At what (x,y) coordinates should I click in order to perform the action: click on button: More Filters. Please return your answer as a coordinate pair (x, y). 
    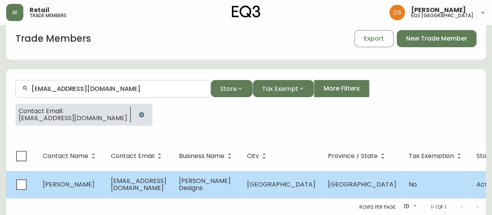
    Looking at the image, I should click on (342, 88).